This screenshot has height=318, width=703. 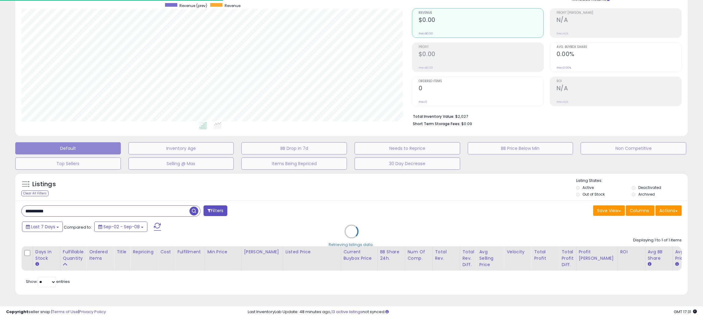 What do you see at coordinates (56, 312) in the screenshot?
I see `div: seller snap | |` at bounding box center [56, 312].